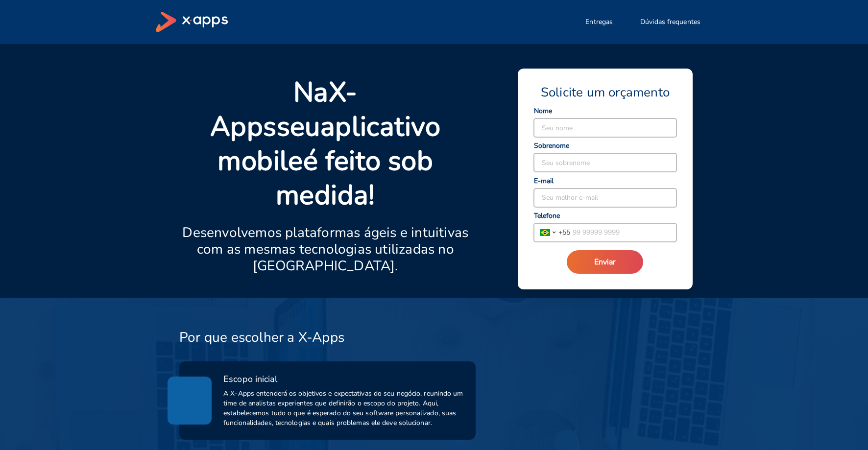 Image resolution: width=868 pixels, height=450 pixels. I want to click on span: A X-Apps entenderá os objetivos e expectativas do seu negócio, reunindo um time de analistas expe..., so click(343, 409).